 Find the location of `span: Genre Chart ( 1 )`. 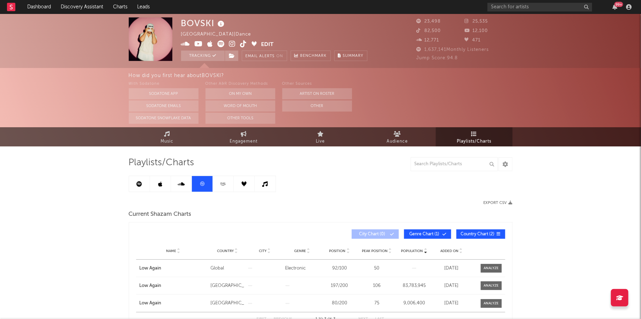

span: Genre Chart ( 1 ) is located at coordinates (425, 235).